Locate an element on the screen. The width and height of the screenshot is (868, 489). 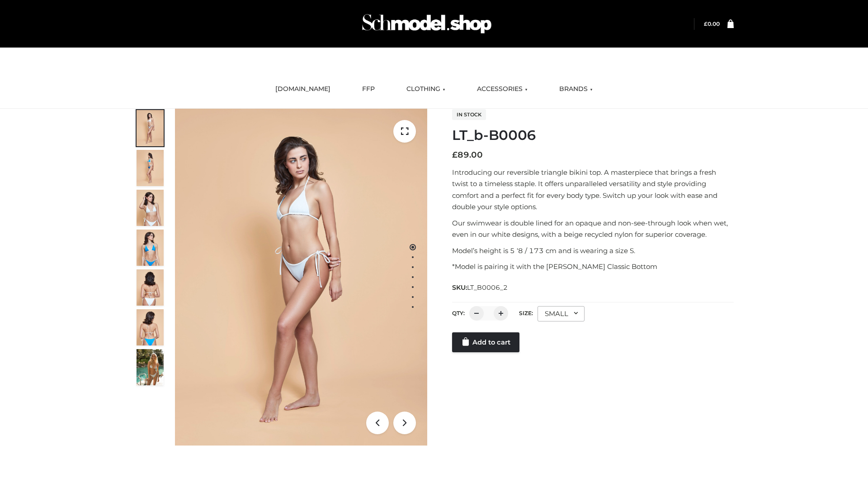
img: ArielClassicBikiniTop_CloudNine_AzureSky_OW114ECO_7-scaled.jpg is located at coordinates (150, 287).